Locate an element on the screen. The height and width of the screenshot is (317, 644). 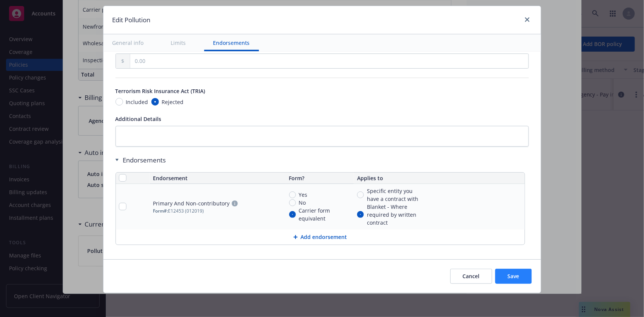
div: E12453 (012019) is located at coordinates (218, 212).